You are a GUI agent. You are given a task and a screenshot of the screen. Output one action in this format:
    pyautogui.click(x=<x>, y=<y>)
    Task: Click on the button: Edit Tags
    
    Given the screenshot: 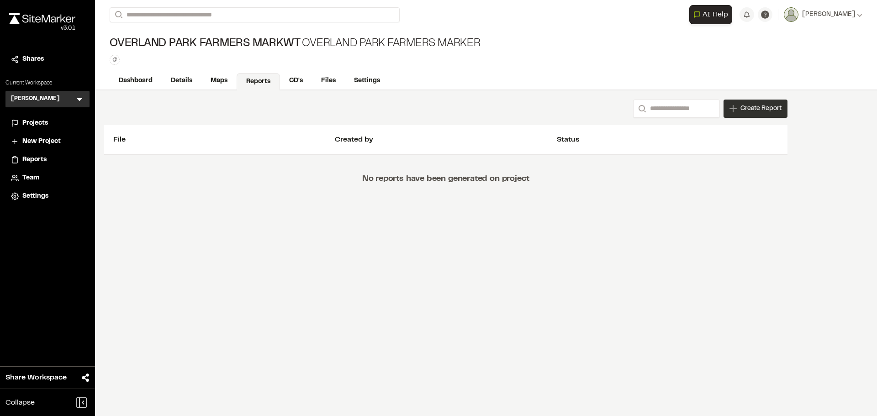 What is the action you would take?
    pyautogui.click(x=115, y=60)
    